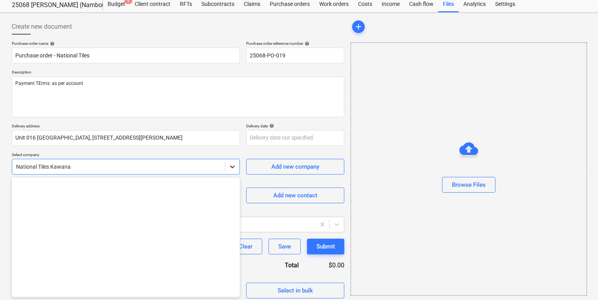  What do you see at coordinates (245, 246) in the screenshot?
I see `div: Clear` at bounding box center [245, 246].